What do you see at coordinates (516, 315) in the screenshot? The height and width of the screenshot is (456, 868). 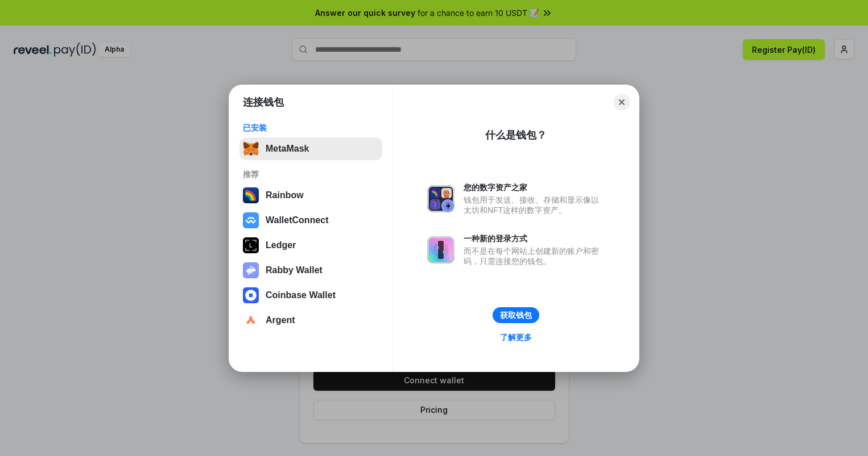 I see `button: 获取钱包` at bounding box center [516, 315].